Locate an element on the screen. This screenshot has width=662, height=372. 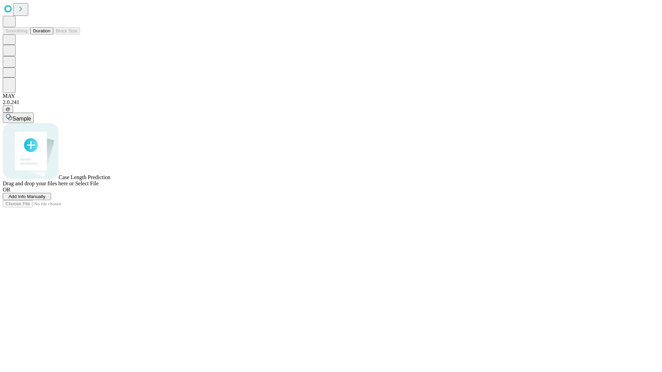
button: Block Size is located at coordinates (67, 31).